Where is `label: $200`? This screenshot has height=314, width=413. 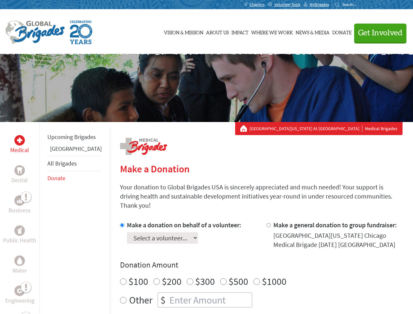
label: $200 is located at coordinates (172, 281).